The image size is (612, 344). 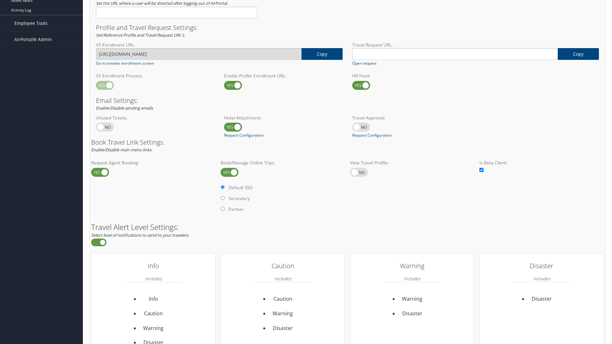 What do you see at coordinates (153, 266) in the screenshot?
I see `h3: Info` at bounding box center [153, 266].